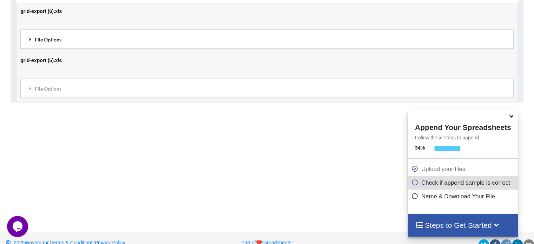  What do you see at coordinates (464, 182) in the screenshot?
I see `p: Check if append sample is correct` at bounding box center [464, 182].